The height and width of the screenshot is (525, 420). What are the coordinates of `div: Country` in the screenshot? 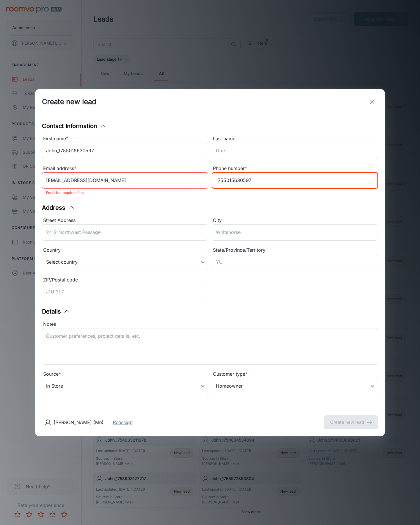 It's located at (125, 250).